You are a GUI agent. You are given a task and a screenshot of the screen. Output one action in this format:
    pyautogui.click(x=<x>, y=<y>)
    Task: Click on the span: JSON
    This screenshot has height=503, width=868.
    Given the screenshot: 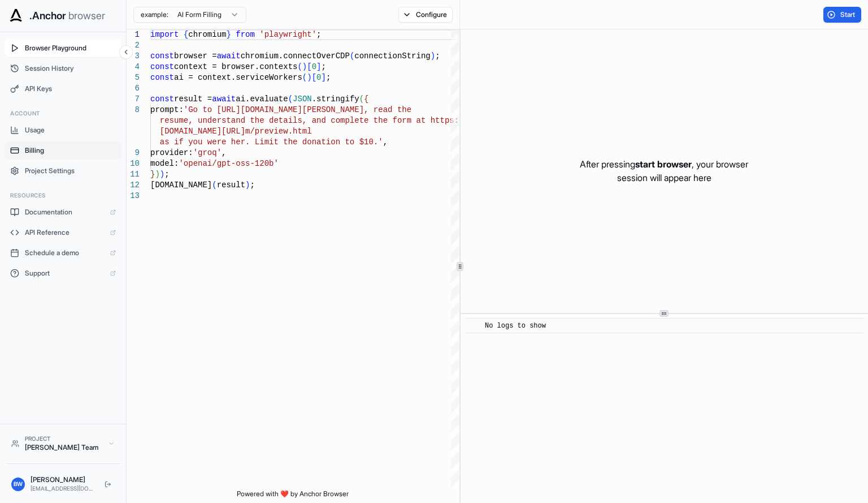 What is the action you would take?
    pyautogui.click(x=302, y=99)
    